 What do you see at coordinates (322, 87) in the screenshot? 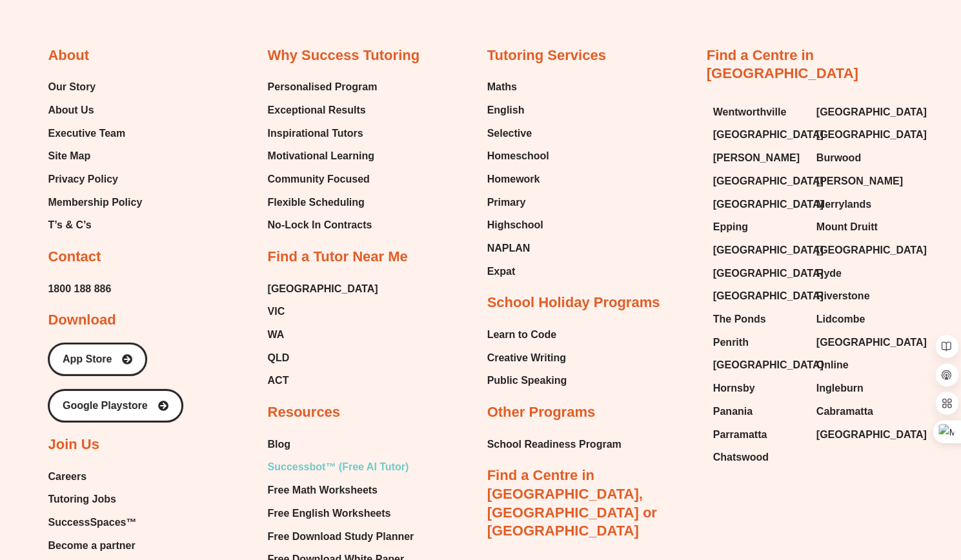
I see `span: Personalised Program` at bounding box center [322, 87].